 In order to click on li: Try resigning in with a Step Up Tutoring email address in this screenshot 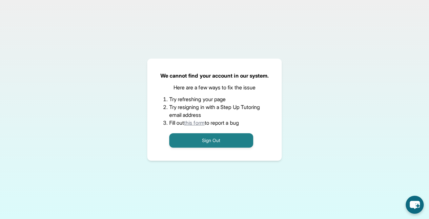, I will do `click(214, 111)`.